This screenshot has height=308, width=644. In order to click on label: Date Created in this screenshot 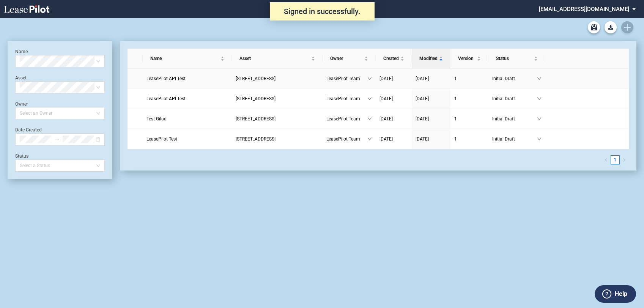, I will do `click(28, 130)`.